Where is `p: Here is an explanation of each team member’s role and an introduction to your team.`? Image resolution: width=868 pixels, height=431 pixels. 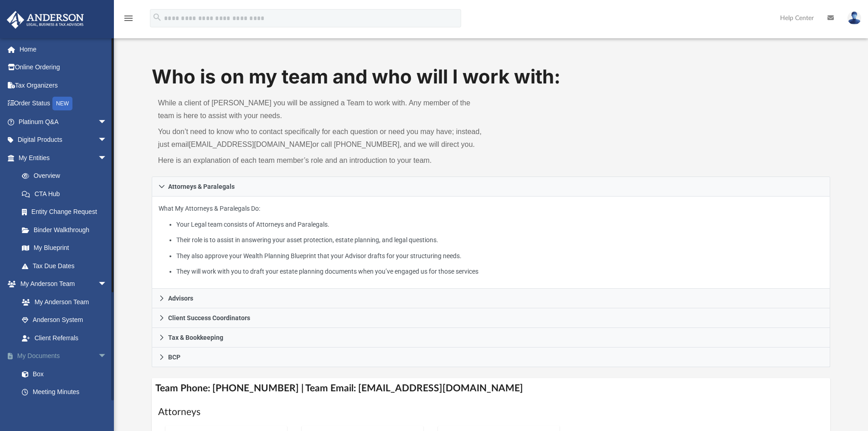 p: Here is an explanation of each team member’s role and an introduction to your team. is located at coordinates (321, 160).